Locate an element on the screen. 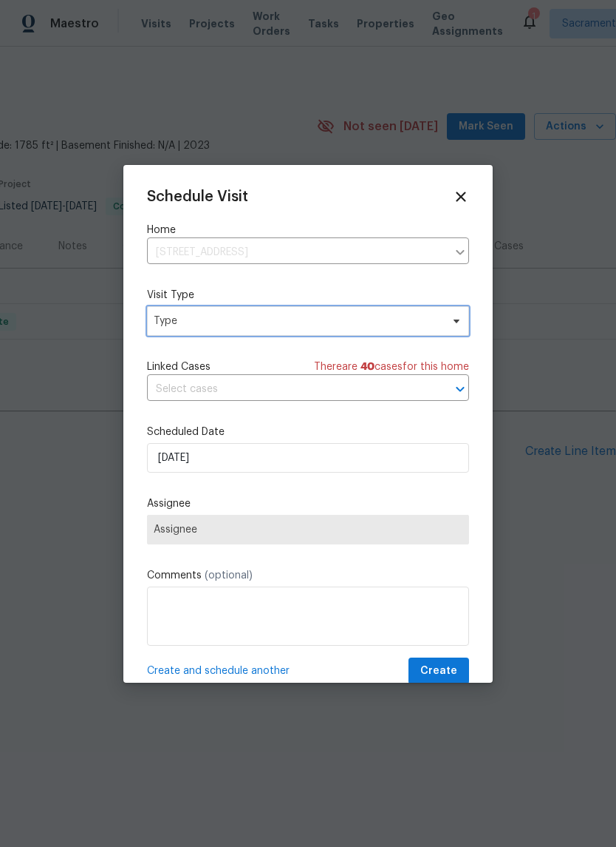 The image size is (616, 847). button: Open is located at coordinates (460, 389).